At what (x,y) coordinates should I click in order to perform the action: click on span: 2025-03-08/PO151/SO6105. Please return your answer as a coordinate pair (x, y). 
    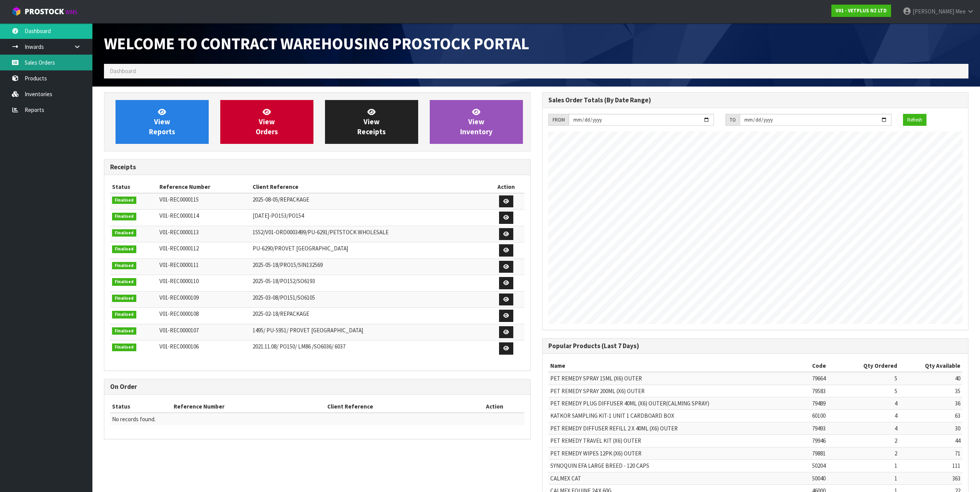
    Looking at the image, I should click on (284, 298).